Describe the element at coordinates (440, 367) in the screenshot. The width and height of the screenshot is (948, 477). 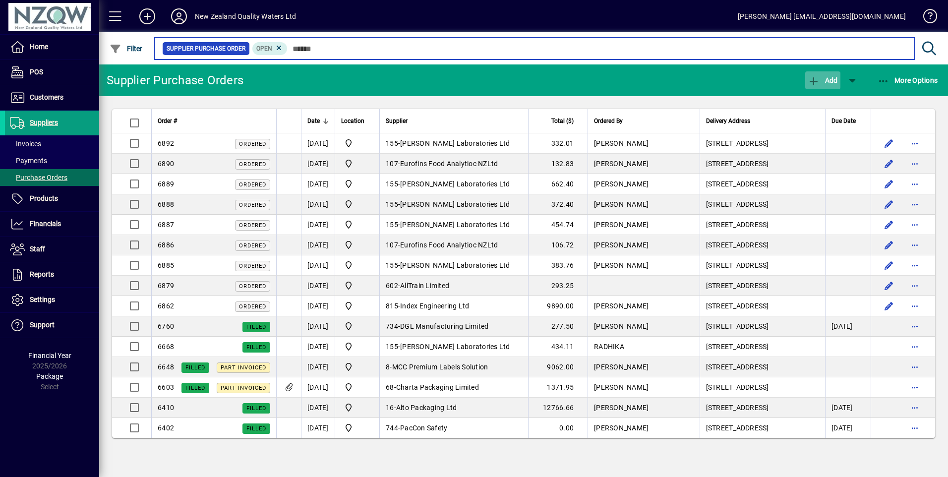
I see `span: MCC Premium Labels Solution` at that location.